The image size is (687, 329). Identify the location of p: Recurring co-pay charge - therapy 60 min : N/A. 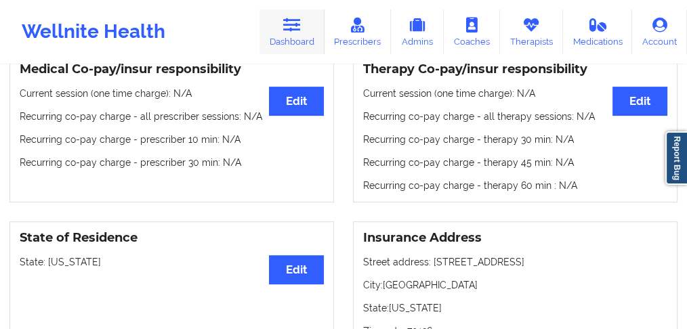
(515, 186).